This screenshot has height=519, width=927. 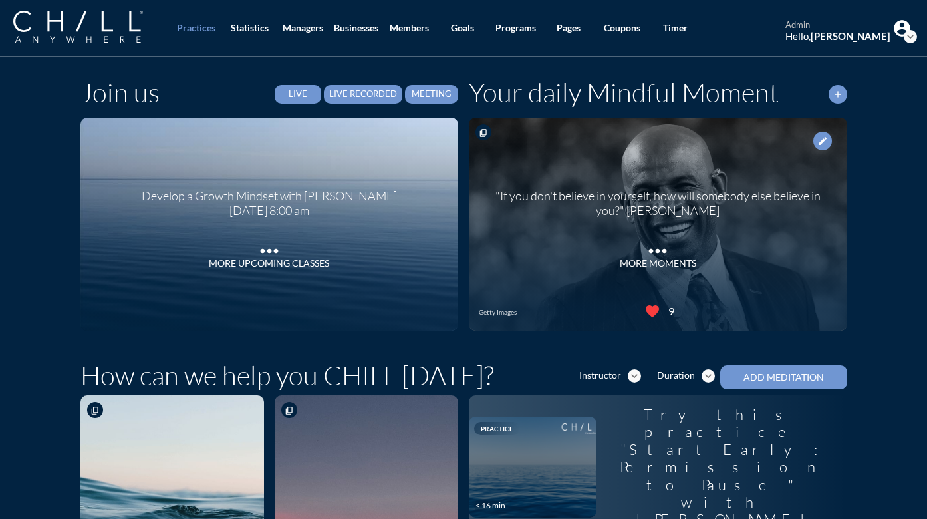 What do you see at coordinates (675, 28) in the screenshot?
I see `div: Timer` at bounding box center [675, 28].